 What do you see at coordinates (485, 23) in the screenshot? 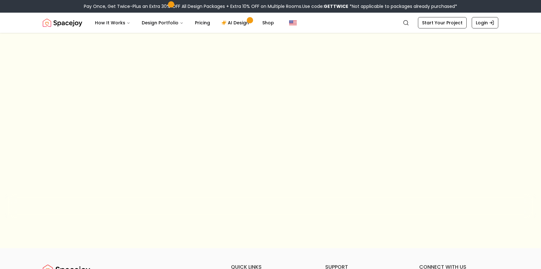
I see `a: Login` at bounding box center [485, 23].